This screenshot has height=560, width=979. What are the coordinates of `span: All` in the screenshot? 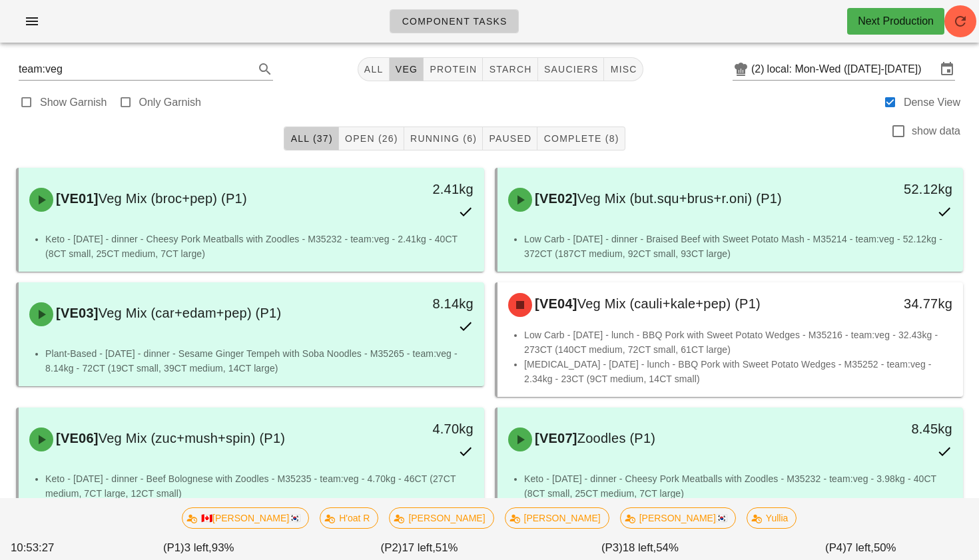 It's located at (374, 69).